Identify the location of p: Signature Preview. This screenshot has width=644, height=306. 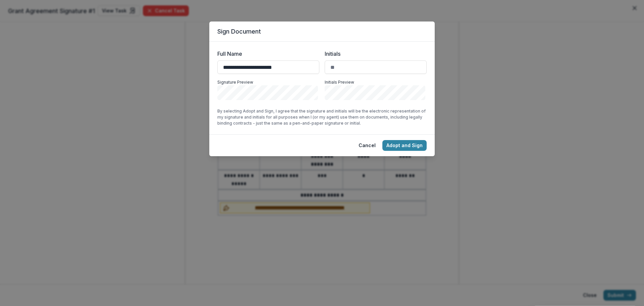
(269, 82).